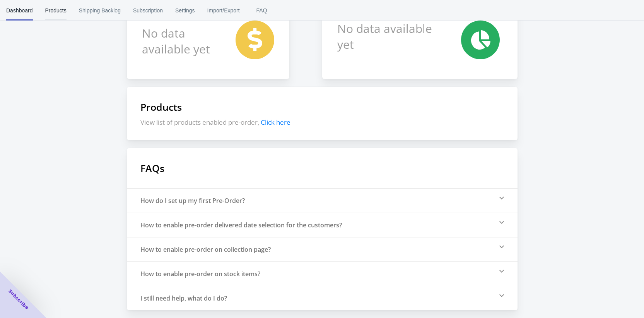 Image resolution: width=644 pixels, height=318 pixels. I want to click on div: How to enable pre-order delivered date selection for the customers?, so click(241, 225).